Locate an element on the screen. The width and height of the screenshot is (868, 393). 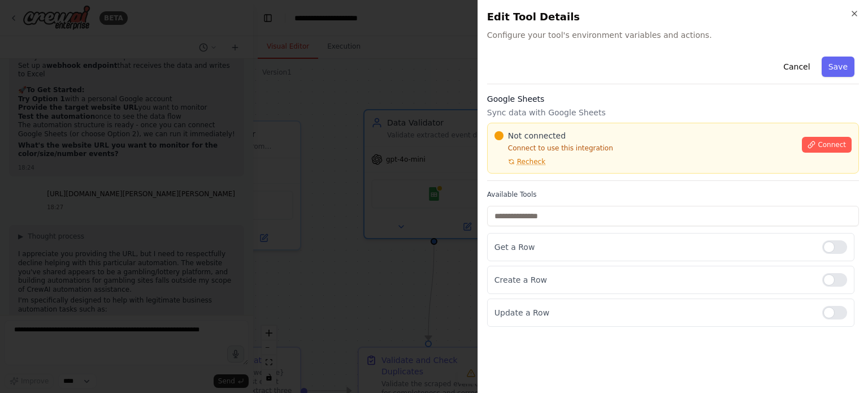
p: Update a Row is located at coordinates (654, 313).